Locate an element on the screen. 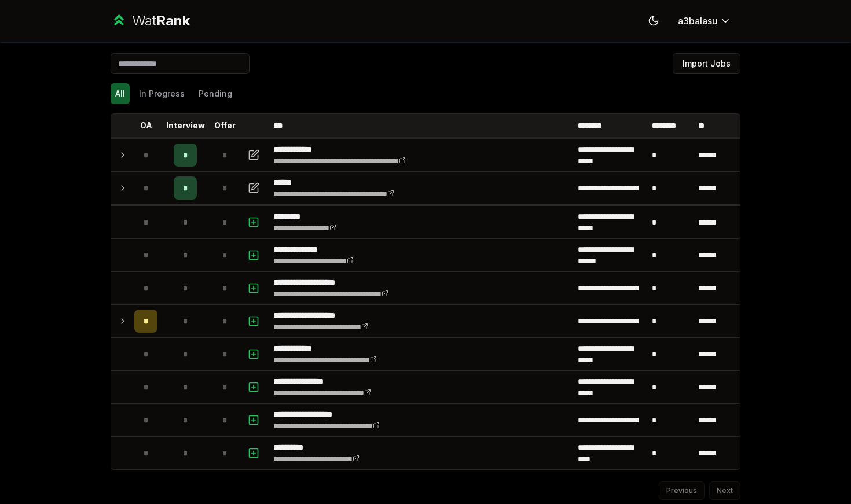  a: WatRank is located at coordinates (150, 21).